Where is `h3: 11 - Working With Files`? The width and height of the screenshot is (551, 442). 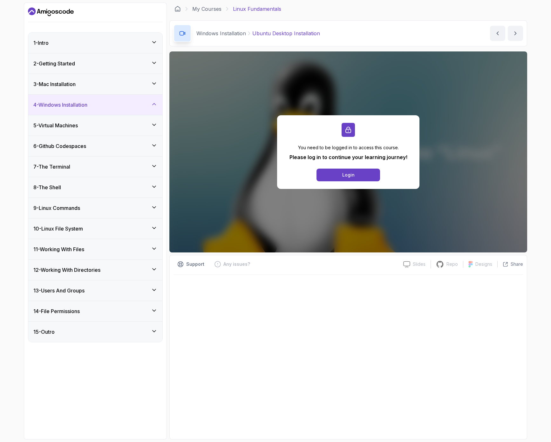 h3: 11 - Working With Files is located at coordinates (59, 250).